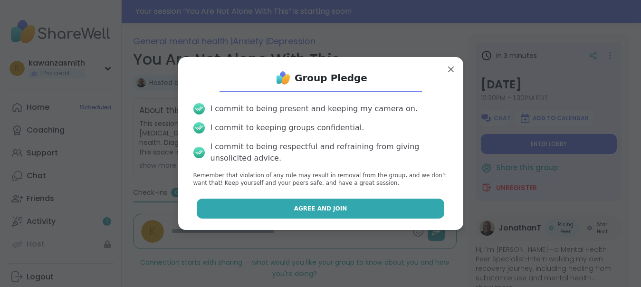  Describe the element at coordinates (321, 209) in the screenshot. I see `span: Agree and Join` at that location.